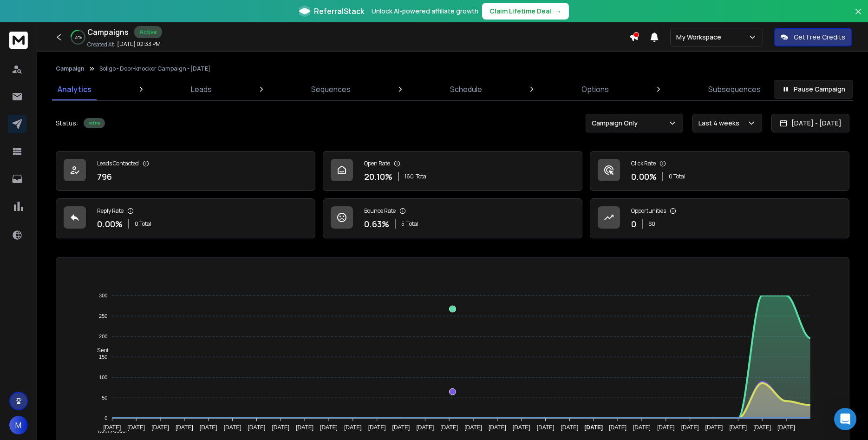  I want to click on p: 0.63 %, so click(377, 224).